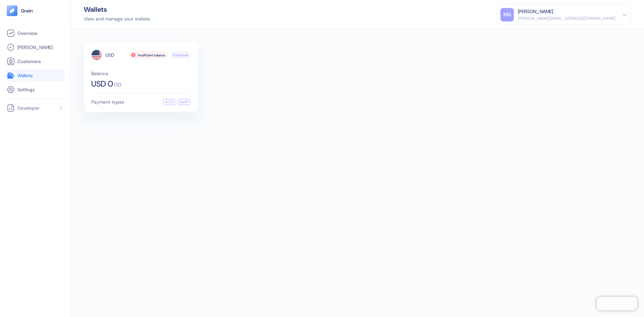  What do you see at coordinates (181, 55) in the screenshot?
I see `span: Functional` at bounding box center [181, 55].